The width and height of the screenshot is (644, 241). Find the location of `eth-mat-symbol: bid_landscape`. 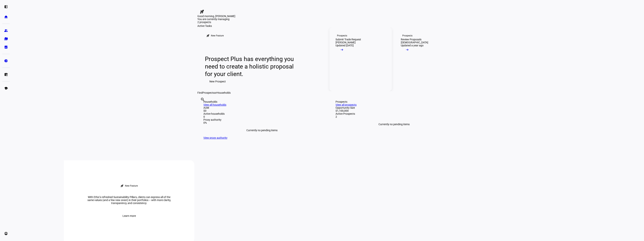

eth-mat-symbol: bid_landscape is located at coordinates (6, 47).